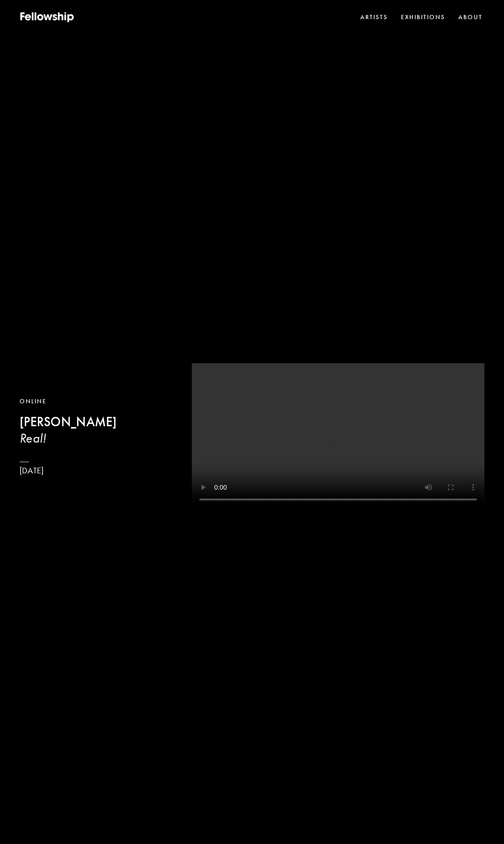 This screenshot has width=504, height=844. What do you see at coordinates (470, 17) in the screenshot?
I see `a: About` at bounding box center [470, 17].